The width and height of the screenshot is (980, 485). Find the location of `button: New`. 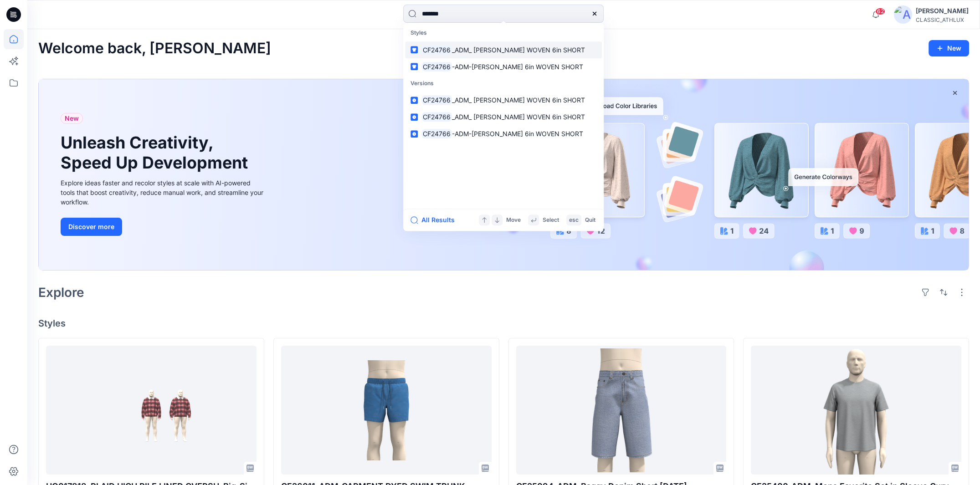

button: New is located at coordinates (949, 48).